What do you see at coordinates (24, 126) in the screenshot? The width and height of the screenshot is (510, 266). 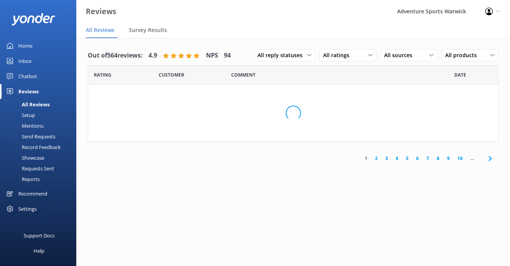 I see `div: Mentions` at bounding box center [24, 126].